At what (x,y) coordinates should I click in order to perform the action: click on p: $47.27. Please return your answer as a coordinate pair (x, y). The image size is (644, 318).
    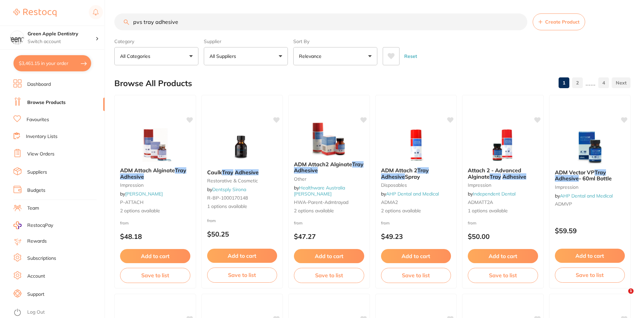
    Looking at the image, I should click on (329, 236).